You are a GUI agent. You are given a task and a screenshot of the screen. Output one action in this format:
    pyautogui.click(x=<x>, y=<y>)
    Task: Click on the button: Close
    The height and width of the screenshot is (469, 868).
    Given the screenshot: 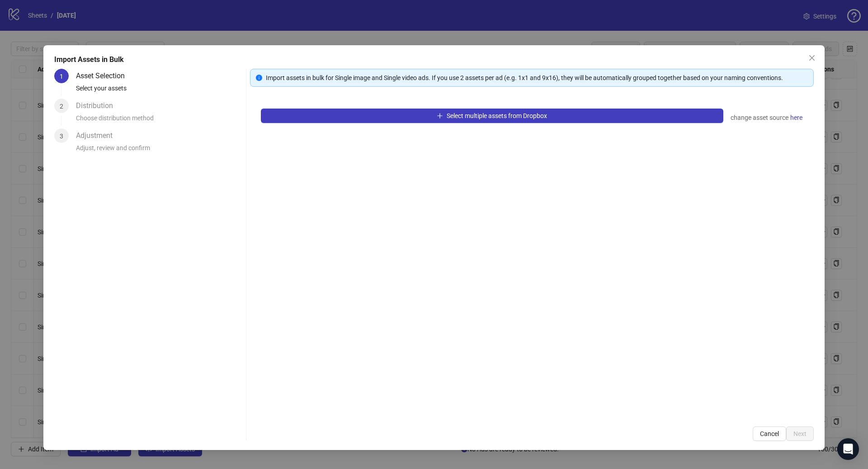 What is the action you would take?
    pyautogui.click(x=812, y=58)
    